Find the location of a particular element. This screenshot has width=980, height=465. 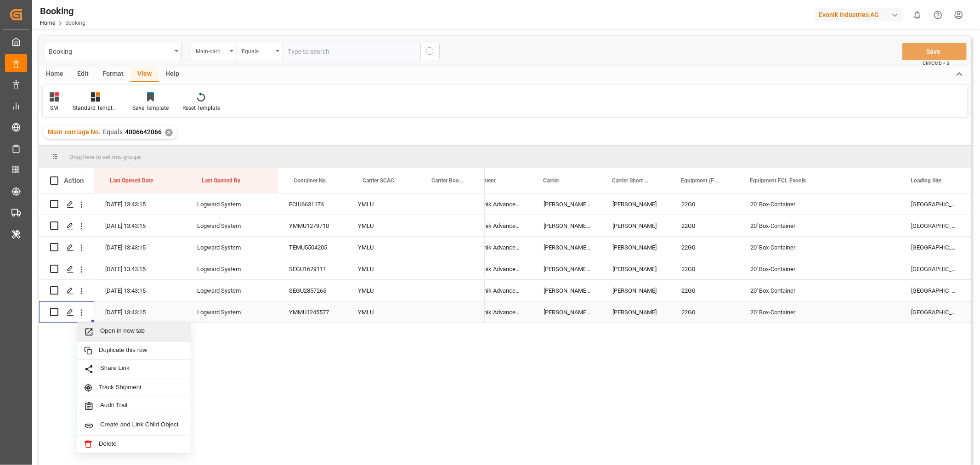

div: Save Template is located at coordinates (150, 108).